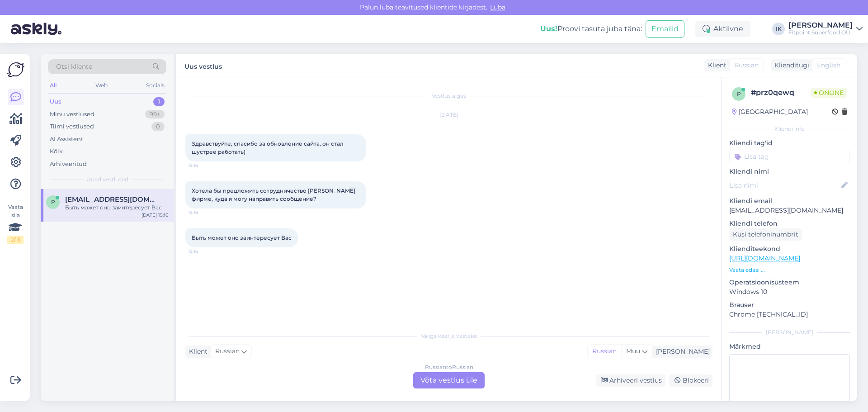  What do you see at coordinates (68, 164) in the screenshot?
I see `div: Arhiveeritud` at bounding box center [68, 164].